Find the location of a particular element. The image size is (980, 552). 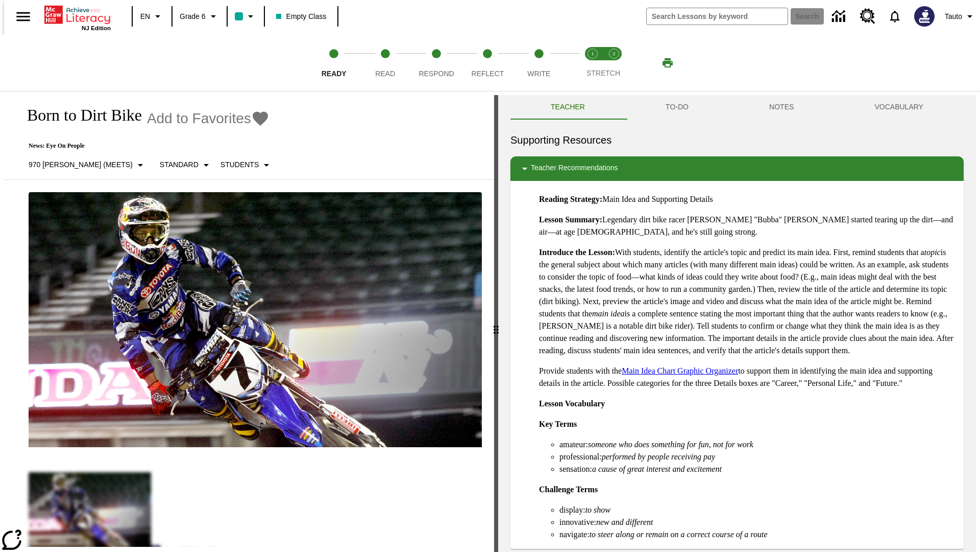

em: main idea is located at coordinates (609, 313).